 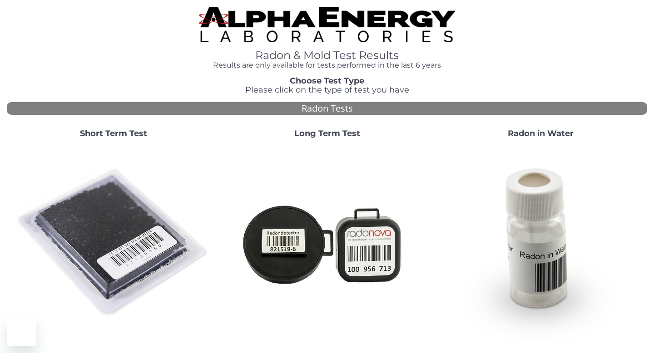 I want to click on img: RadoninWater.jpg, so click(x=540, y=243).